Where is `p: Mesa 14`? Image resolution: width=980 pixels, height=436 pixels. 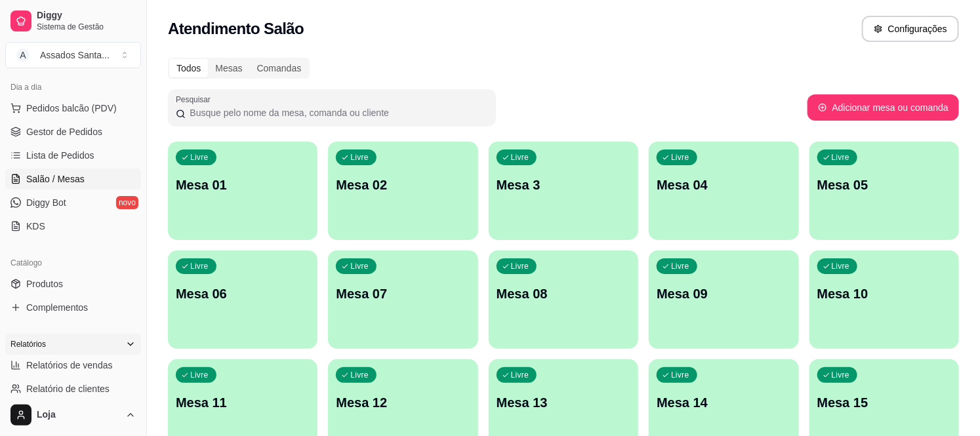
p: Mesa 14 is located at coordinates (723, 403).